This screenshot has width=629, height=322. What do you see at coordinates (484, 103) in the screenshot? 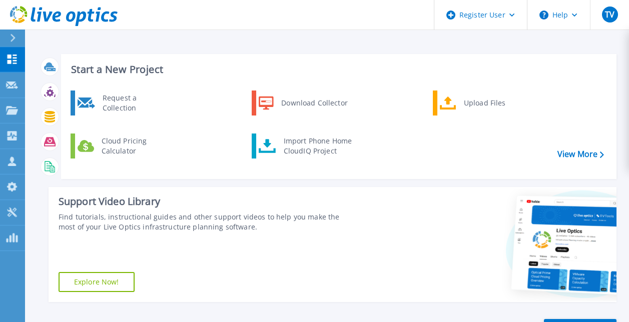
I see `a: Upload Files` at bounding box center [484, 103].